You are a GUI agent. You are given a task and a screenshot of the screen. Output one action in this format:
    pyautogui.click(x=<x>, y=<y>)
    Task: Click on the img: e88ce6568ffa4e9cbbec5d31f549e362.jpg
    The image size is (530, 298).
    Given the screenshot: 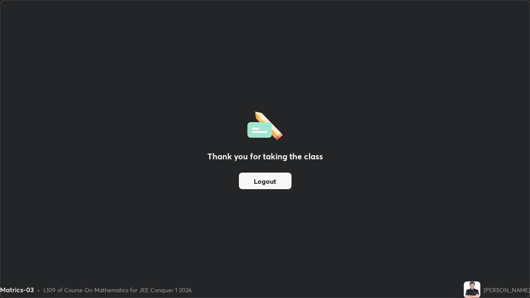 What is the action you would take?
    pyautogui.click(x=472, y=290)
    